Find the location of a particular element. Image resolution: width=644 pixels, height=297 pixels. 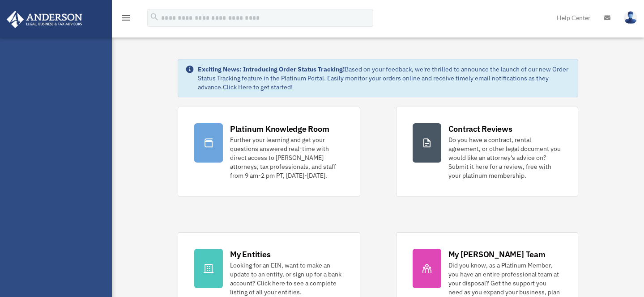

img: User Pic is located at coordinates (631, 17).